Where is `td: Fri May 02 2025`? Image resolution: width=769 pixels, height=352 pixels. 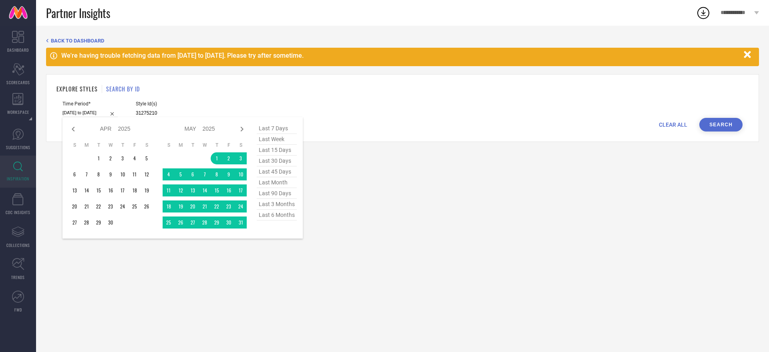
td: Fri May 02 2025 is located at coordinates (229, 158).